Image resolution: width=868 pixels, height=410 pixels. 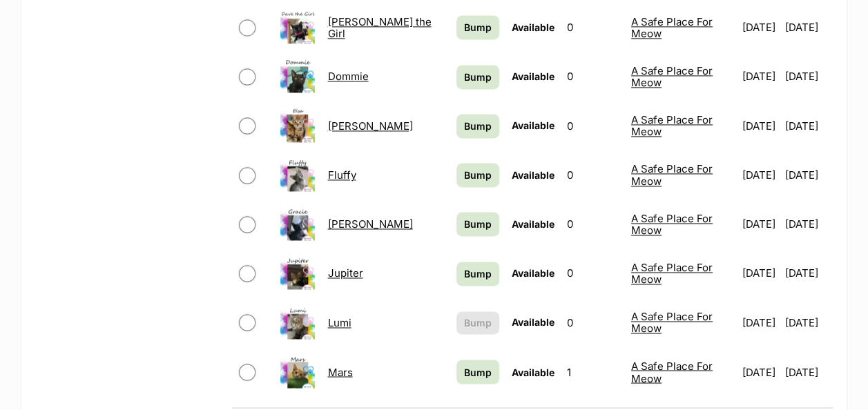 I want to click on button: Bump, so click(x=478, y=322).